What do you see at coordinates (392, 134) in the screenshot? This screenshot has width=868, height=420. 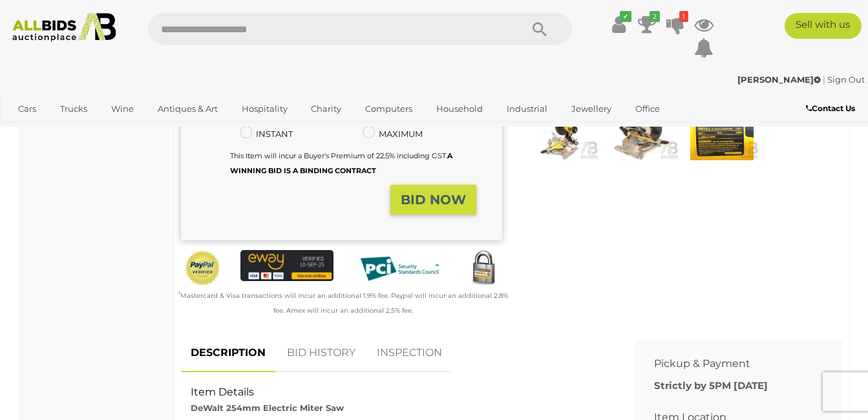 I see `label: MAXIMUM` at bounding box center [392, 134].